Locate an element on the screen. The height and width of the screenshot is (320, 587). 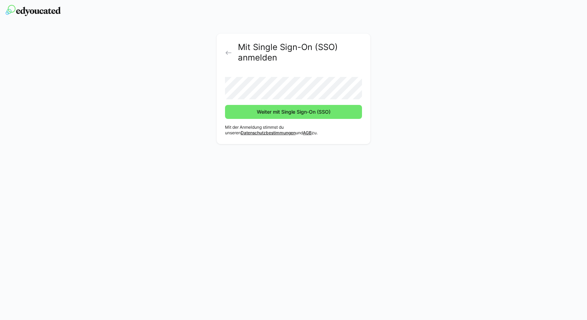
span: Weiter mit Single Sign-On (SSO) is located at coordinates (293, 112).